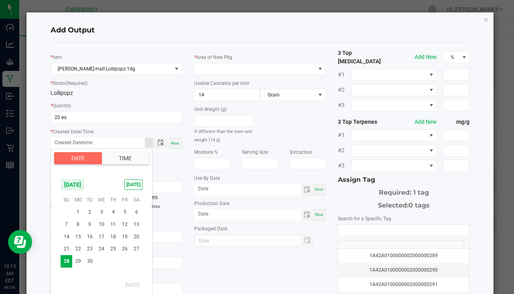 This screenshot has width=514, height=294. What do you see at coordinates (136, 212) in the screenshot?
I see `span: 6` at bounding box center [136, 212].